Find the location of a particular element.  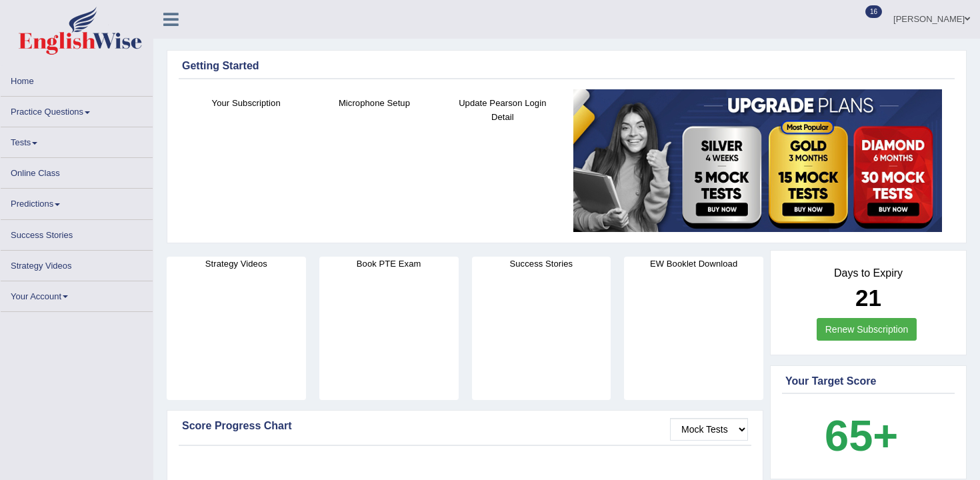

h4: Success Stories is located at coordinates (541, 263).